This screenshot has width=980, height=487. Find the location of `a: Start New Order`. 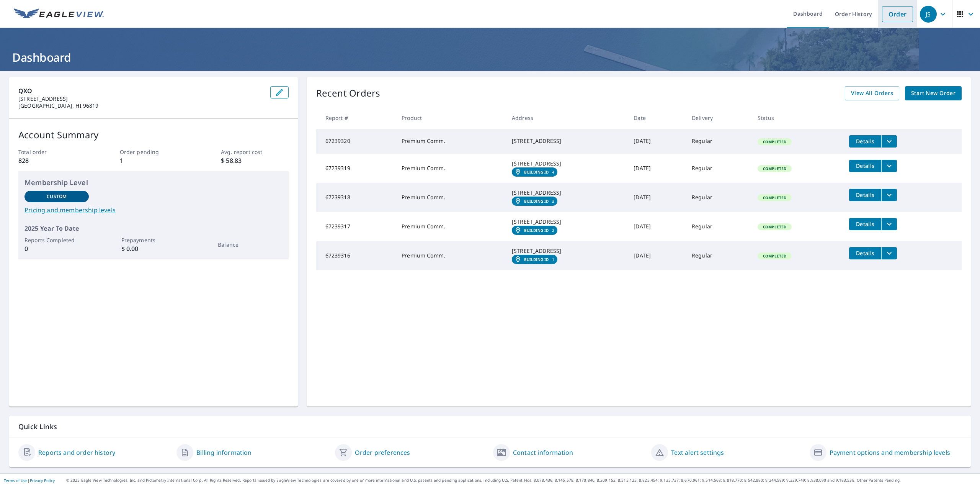

a: Start New Order is located at coordinates (934, 93).